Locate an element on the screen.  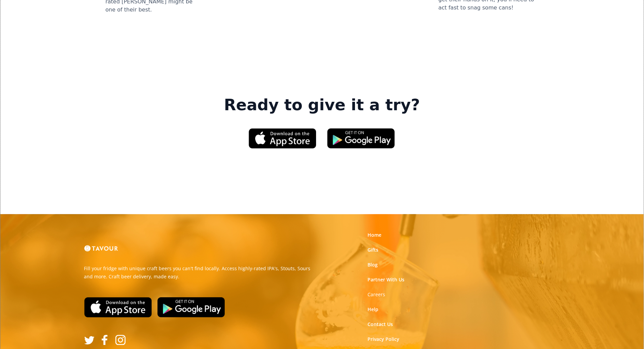
a: Partner With Us is located at coordinates (386, 280).